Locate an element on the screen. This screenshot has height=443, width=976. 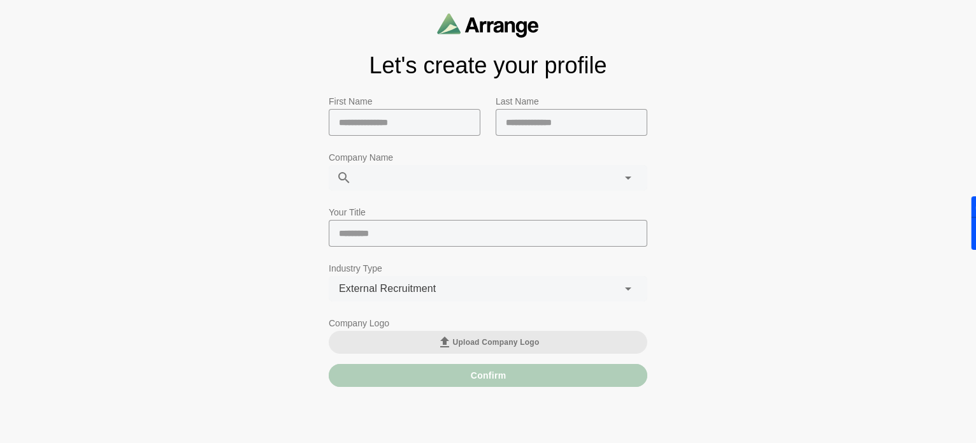
button: Upload Company Logo is located at coordinates (488, 342).